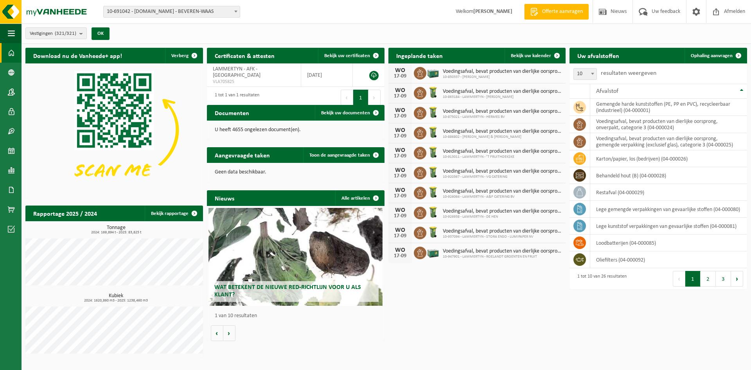 This screenshot has height=370, width=751. What do you see at coordinates (585, 74) in the screenshot?
I see `span: 10` at bounding box center [585, 74].